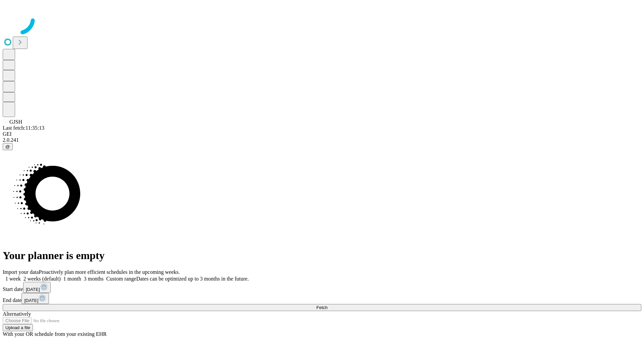  What do you see at coordinates (42, 279) in the screenshot?
I see `span: 2 weeks (default)` at bounding box center [42, 279].